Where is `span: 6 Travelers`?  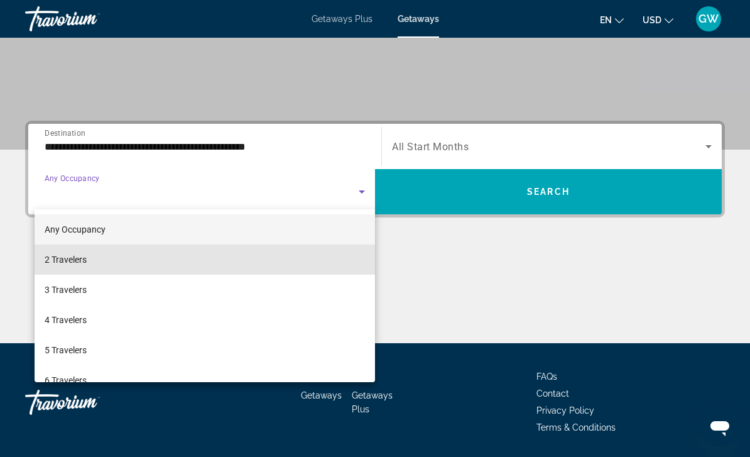 span: 6 Travelers is located at coordinates (65, 380).